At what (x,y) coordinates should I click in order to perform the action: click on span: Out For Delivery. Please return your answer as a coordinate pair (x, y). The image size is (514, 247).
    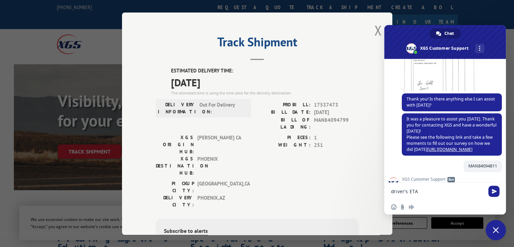
    Looking at the image, I should click on (222, 108).